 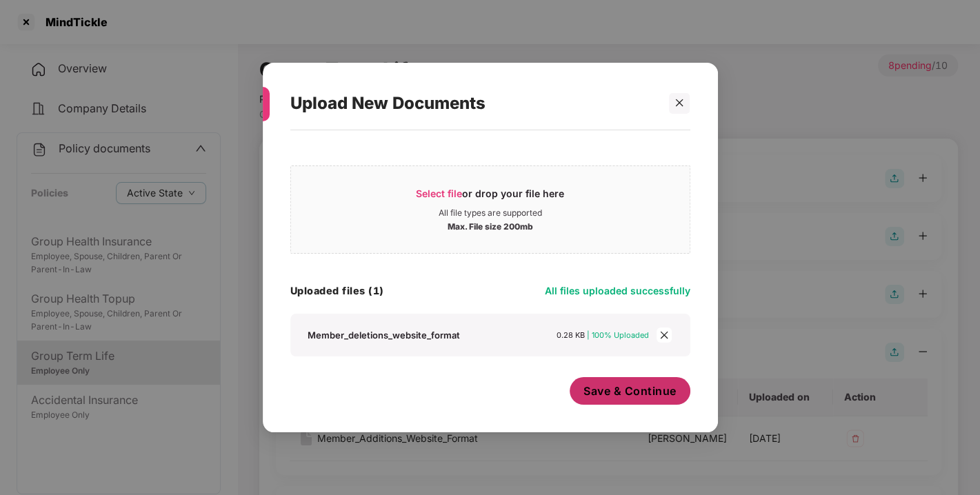 What do you see at coordinates (490, 225) in the screenshot?
I see `div: Max. File size 200mb` at bounding box center [490, 225].